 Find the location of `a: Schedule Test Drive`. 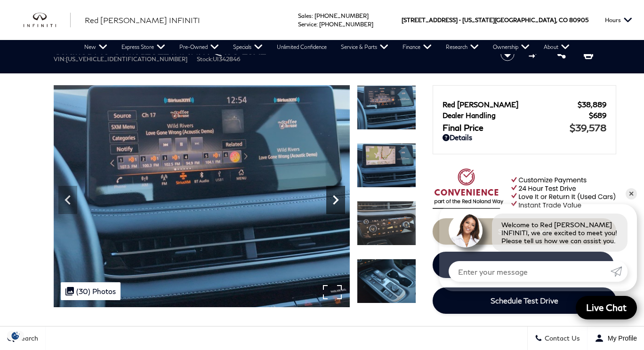

a: Schedule Test Drive is located at coordinates (524, 301).